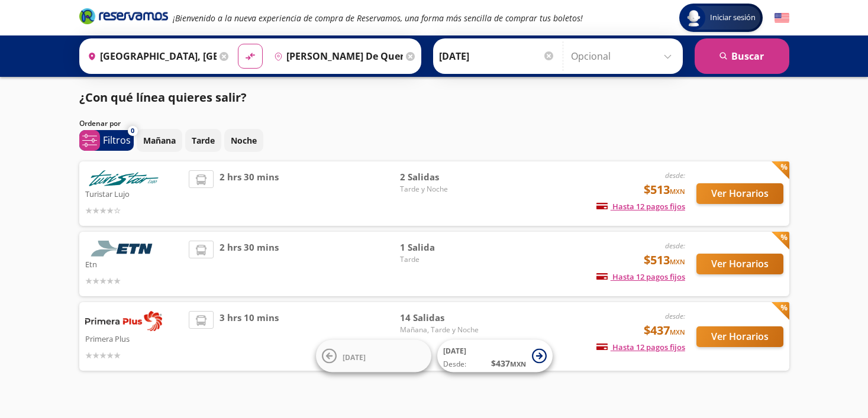 The height and width of the screenshot is (418, 868). Describe the element at coordinates (163, 98) in the screenshot. I see `p: ¿Con qué línea quieres salir?` at that location.